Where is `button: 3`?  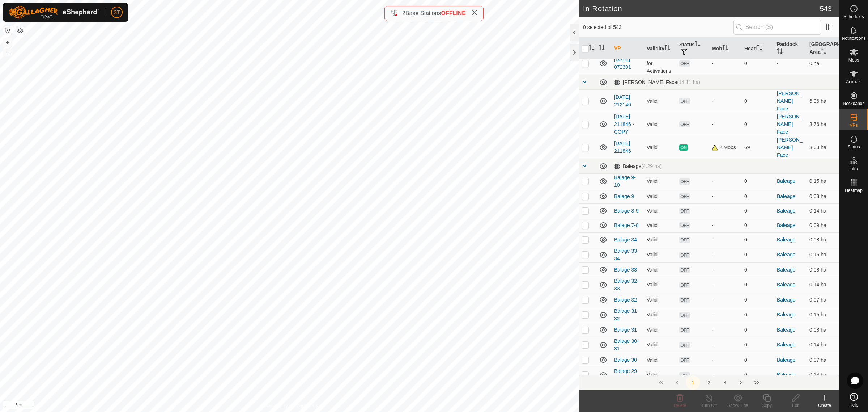
button: 3 is located at coordinates (724, 382).